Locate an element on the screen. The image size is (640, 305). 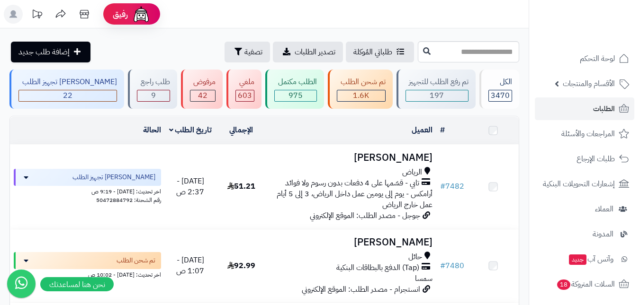
span: تابي - قسّمها على 4 دفعات بدون رسوم ولا فوائد is located at coordinates (352, 183).